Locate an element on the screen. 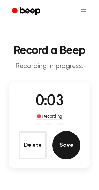 The image size is (99, 190). p: Recording in progress. is located at coordinates (50, 66).